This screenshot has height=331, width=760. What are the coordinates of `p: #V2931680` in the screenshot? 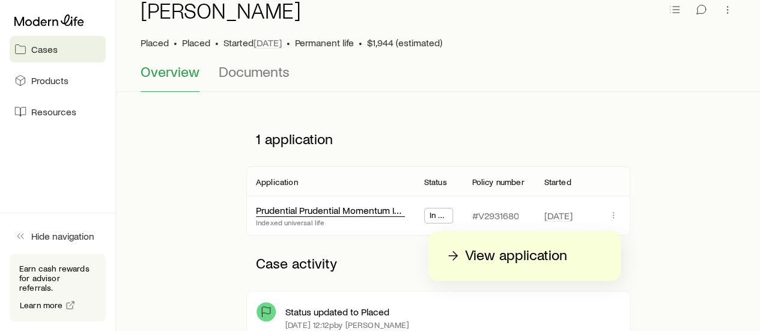 It's located at (495, 216).